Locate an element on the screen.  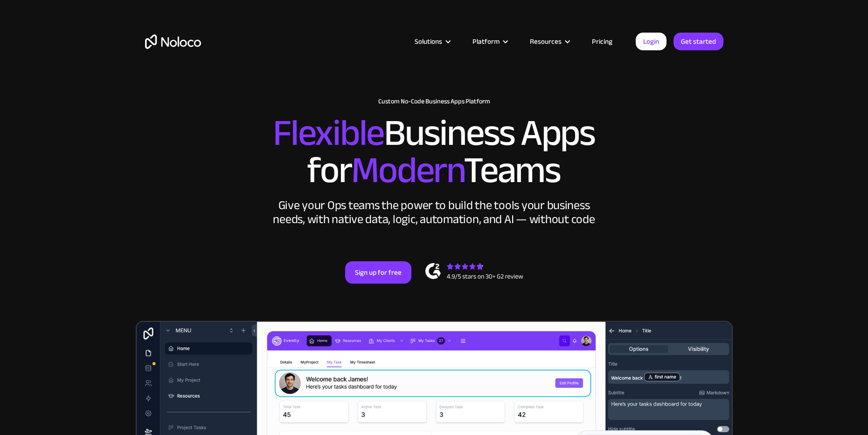
a: Get started is located at coordinates (698, 42).